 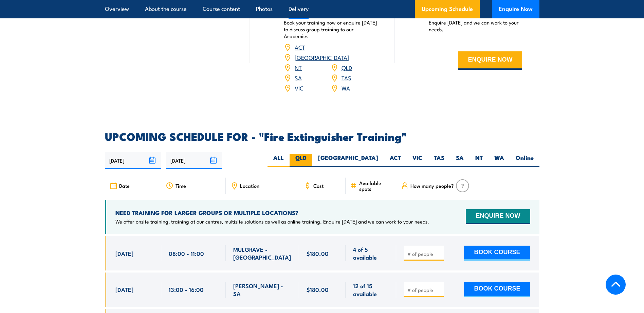 What do you see at coordinates (432, 186) in the screenshot?
I see `span: How many people?` at bounding box center [432, 186].